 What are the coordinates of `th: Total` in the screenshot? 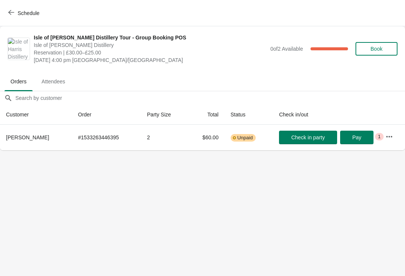 It's located at (206, 114).